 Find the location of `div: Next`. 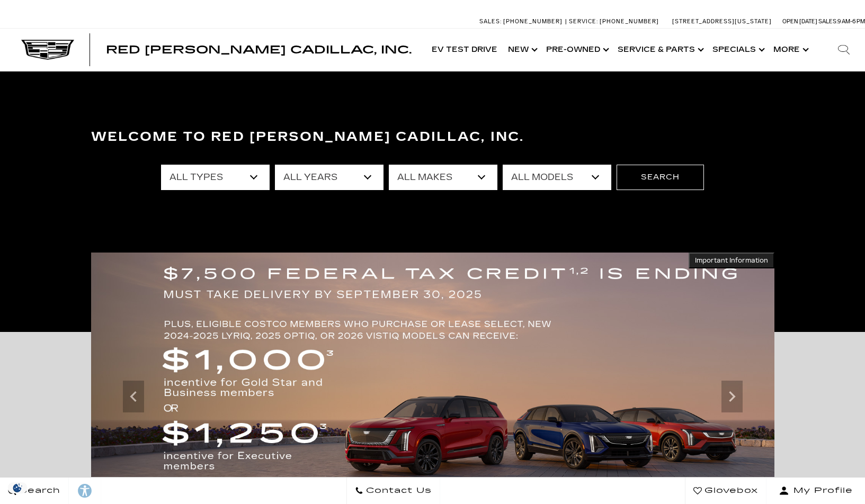

div: Next is located at coordinates (732, 397).